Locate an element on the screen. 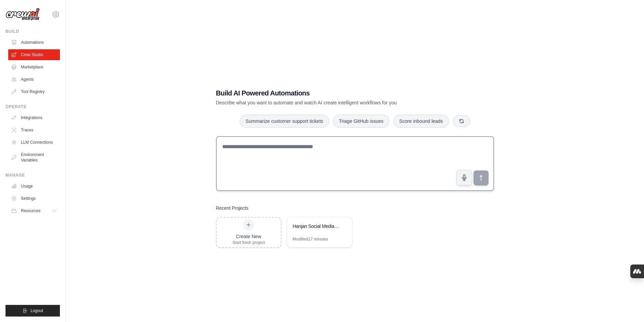  h1: Build AI Powered Automations is located at coordinates (331, 93).